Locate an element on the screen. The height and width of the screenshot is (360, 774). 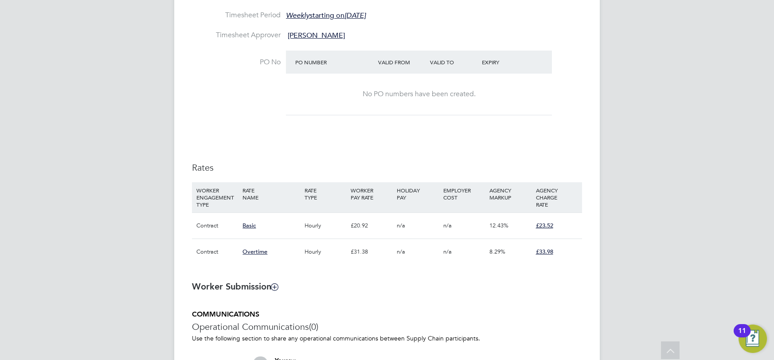
span: Overtime is located at coordinates (255, 251).